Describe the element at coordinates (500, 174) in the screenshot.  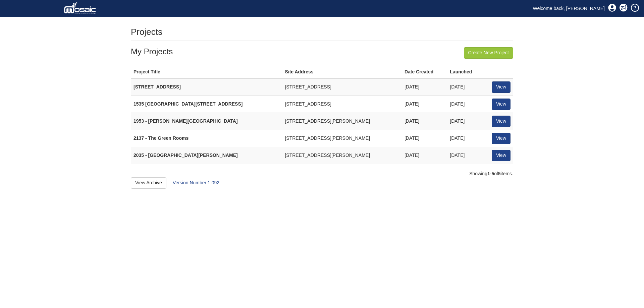
I see `b: 5` at that location.